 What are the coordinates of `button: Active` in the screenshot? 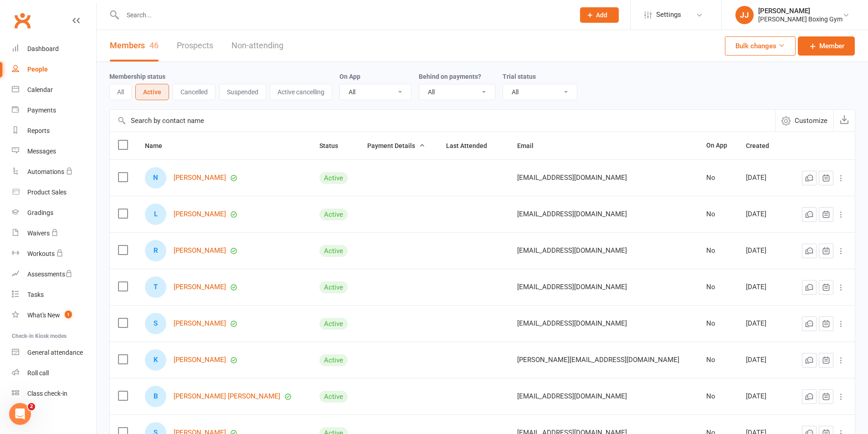 It's located at (152, 92).